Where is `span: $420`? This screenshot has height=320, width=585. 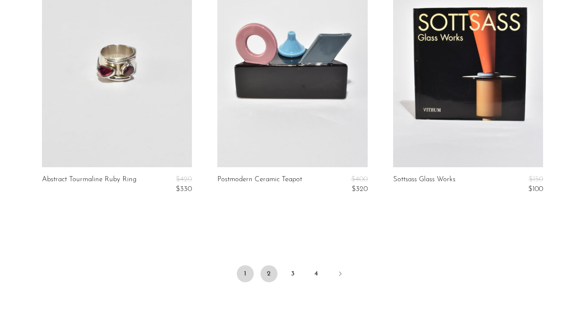 span: $420 is located at coordinates (184, 179).